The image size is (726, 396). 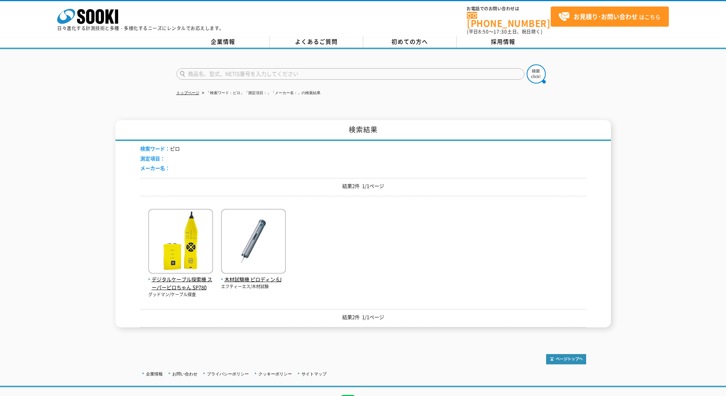 I want to click on span: メーカー名：, so click(x=155, y=168).